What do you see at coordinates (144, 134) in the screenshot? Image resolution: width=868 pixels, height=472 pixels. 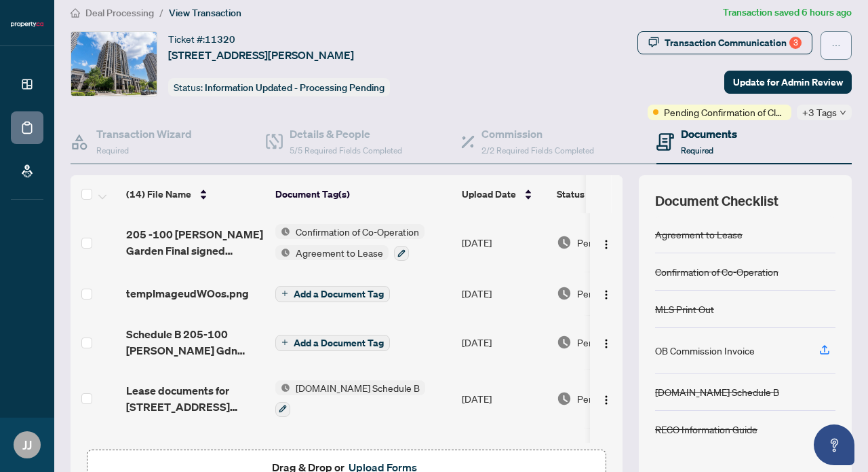 I see `h4: Transaction Wizard` at bounding box center [144, 134].